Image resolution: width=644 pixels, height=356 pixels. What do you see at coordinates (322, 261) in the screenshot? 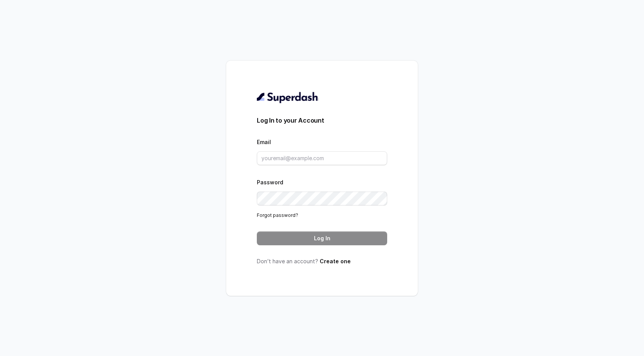
I see `p: Don’t have an account?` at bounding box center [322, 261].